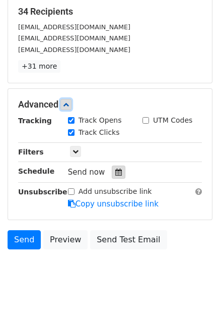 The image size is (220, 311). I want to click on a: Copy unsubscribe link, so click(113, 204).